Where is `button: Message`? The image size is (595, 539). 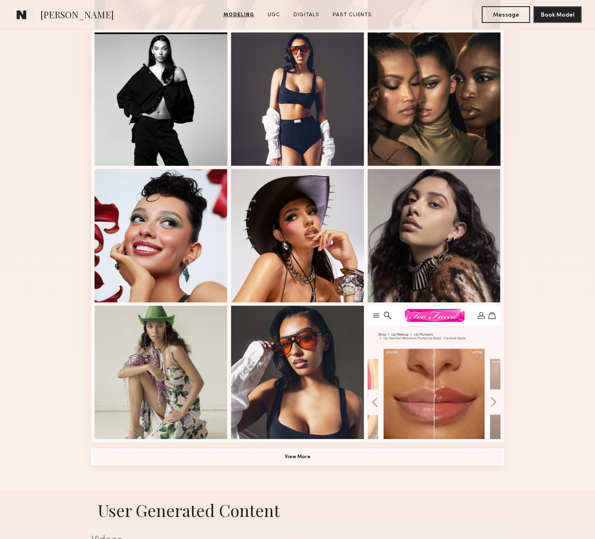 button: Message is located at coordinates (506, 15).